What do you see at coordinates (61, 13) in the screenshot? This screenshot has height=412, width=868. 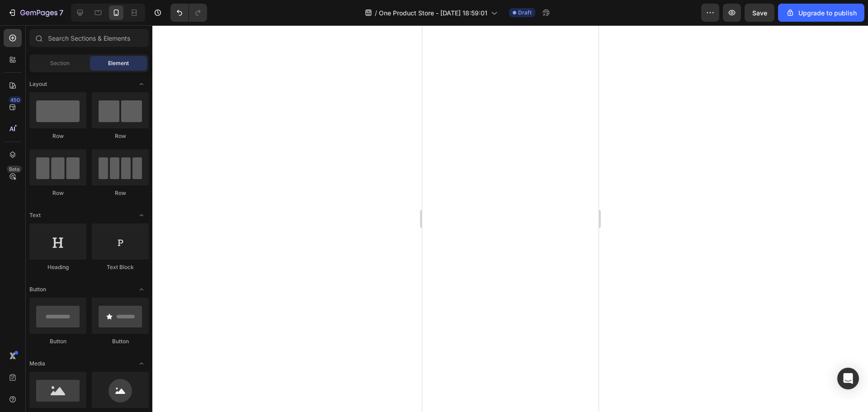 I see `p: 7` at bounding box center [61, 13].